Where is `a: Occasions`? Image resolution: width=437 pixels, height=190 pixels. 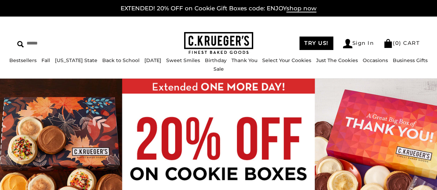 a: Occasions is located at coordinates (375, 60).